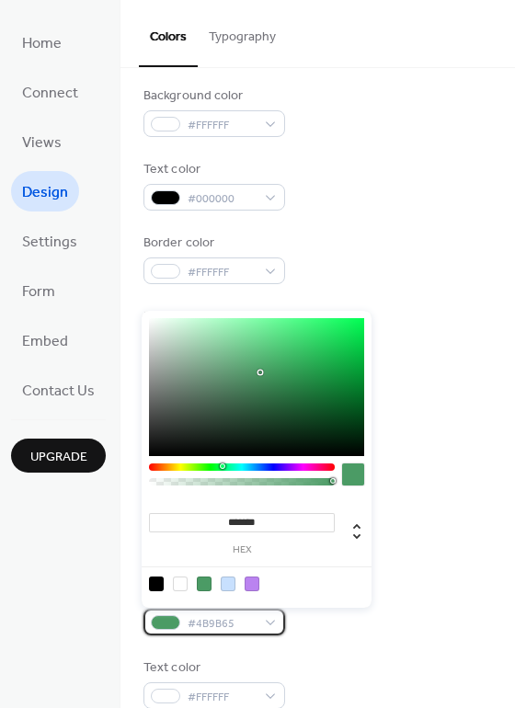 The width and height of the screenshot is (515, 708). Describe the element at coordinates (180, 584) in the screenshot. I see `div: rgb(255, 255, 255)` at that location.